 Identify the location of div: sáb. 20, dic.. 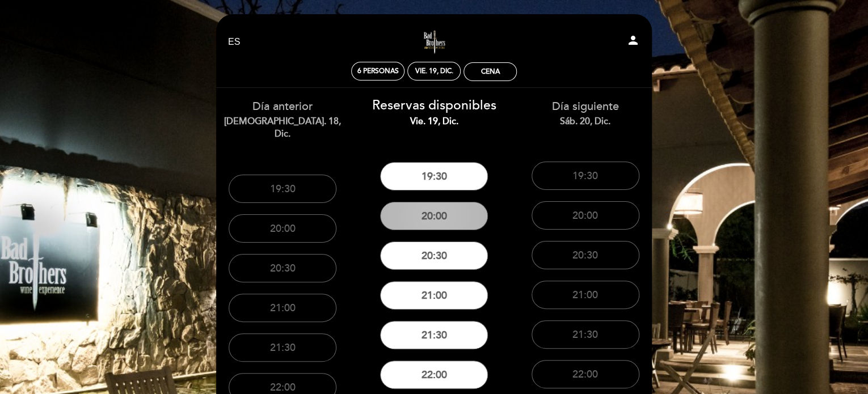
(585, 122).